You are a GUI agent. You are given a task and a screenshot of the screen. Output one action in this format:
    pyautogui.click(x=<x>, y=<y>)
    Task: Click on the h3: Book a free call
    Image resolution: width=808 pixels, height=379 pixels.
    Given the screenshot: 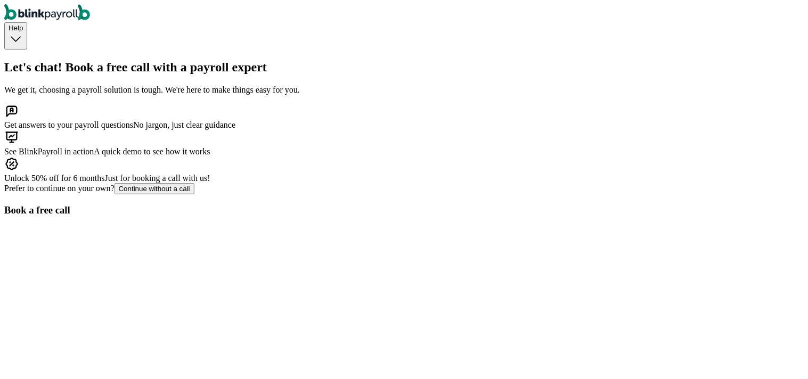 What is the action you would take?
    pyautogui.click(x=404, y=210)
    